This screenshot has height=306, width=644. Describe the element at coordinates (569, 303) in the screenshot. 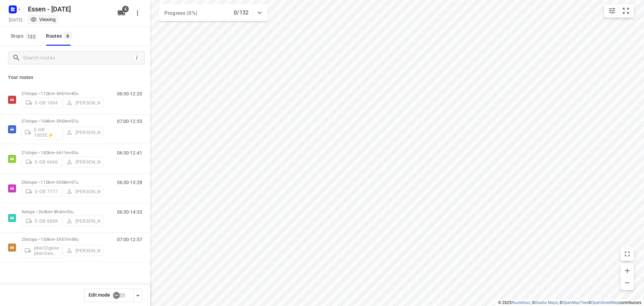

I see `li: © 2025 , © , © © contributors` at that location.